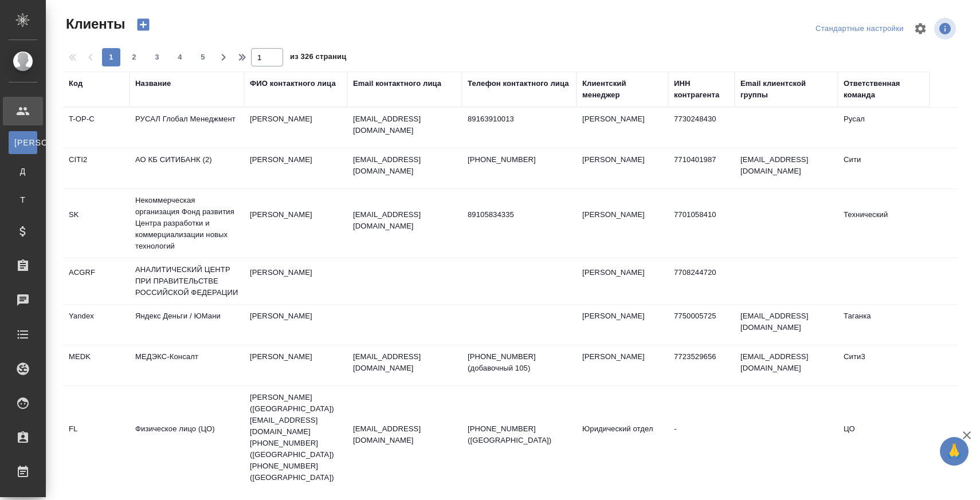 The width and height of the screenshot is (980, 500). I want to click on div: split button, so click(859, 29).